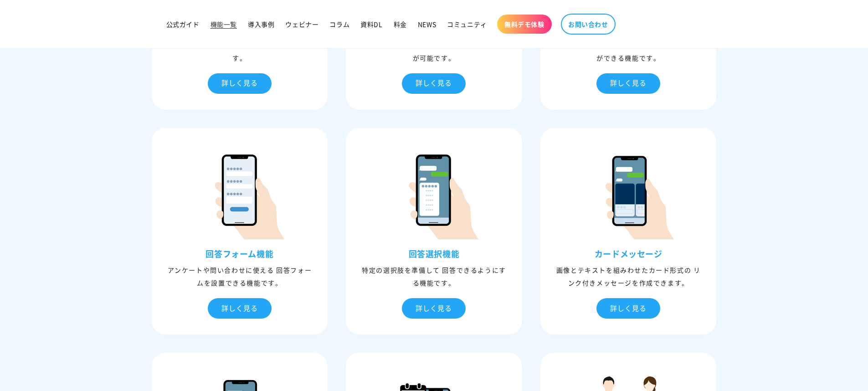  Describe the element at coordinates (240, 194) in the screenshot. I see `img: 回答フォーム機能` at that location.